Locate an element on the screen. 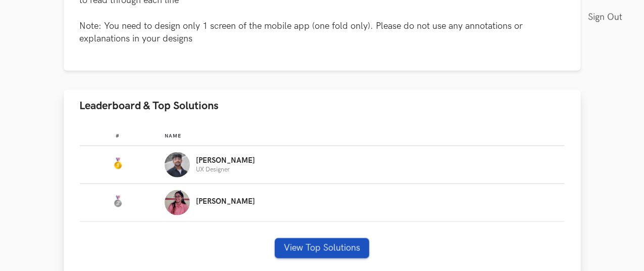 Image resolution: width=644 pixels, height=271 pixels. a: Sign Out is located at coordinates (608, 17).